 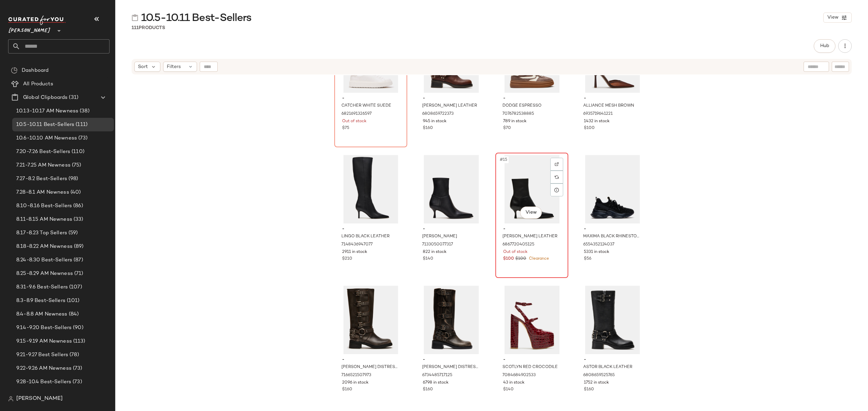 I want to click on span: (78), so click(x=73, y=355).